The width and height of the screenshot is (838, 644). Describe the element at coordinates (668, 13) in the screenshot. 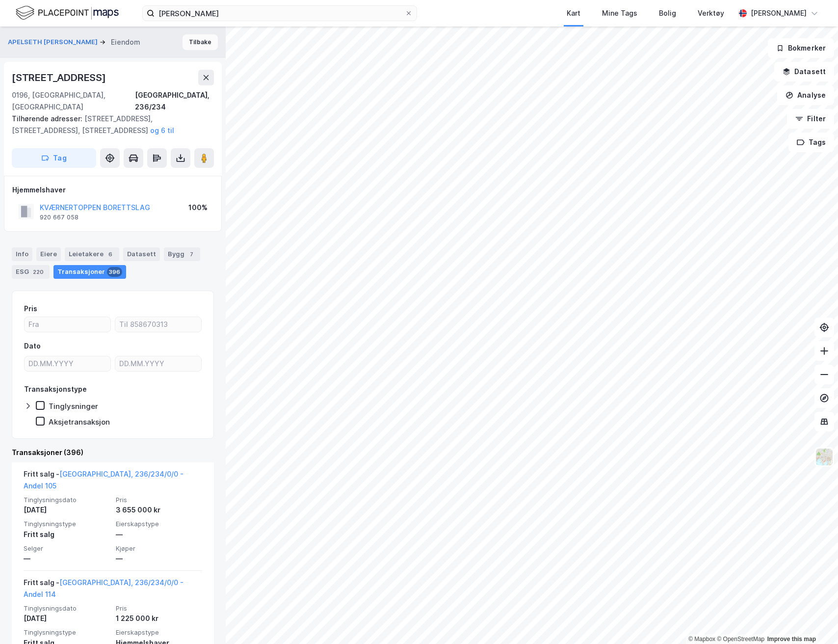

I see `div: Bolig` at that location.